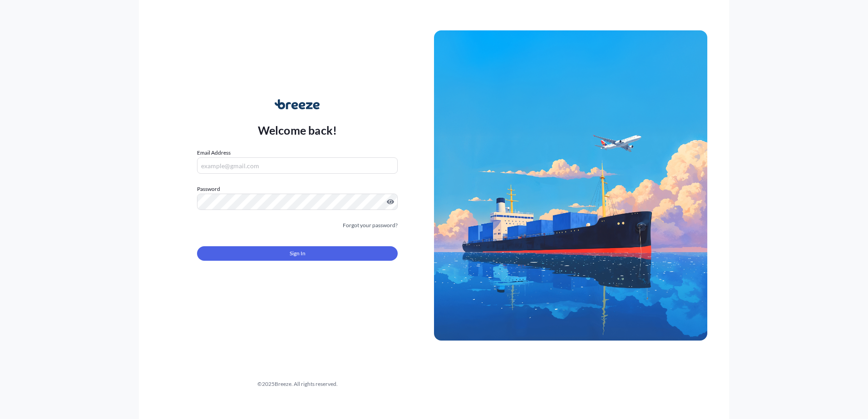 The image size is (868, 419). Describe the element at coordinates (297, 189) in the screenshot. I see `label: Password` at that location.